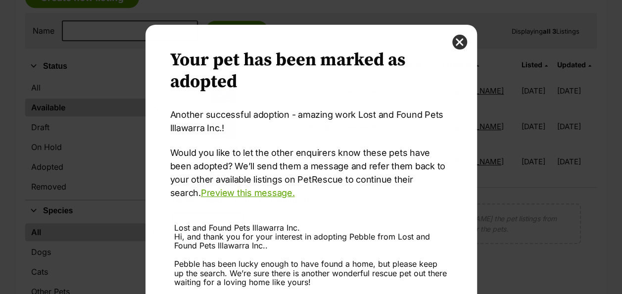  I want to click on p: Another successful adoption - amazing work Lost and Found Pets Illawarra Inc.!, so click(311, 121).